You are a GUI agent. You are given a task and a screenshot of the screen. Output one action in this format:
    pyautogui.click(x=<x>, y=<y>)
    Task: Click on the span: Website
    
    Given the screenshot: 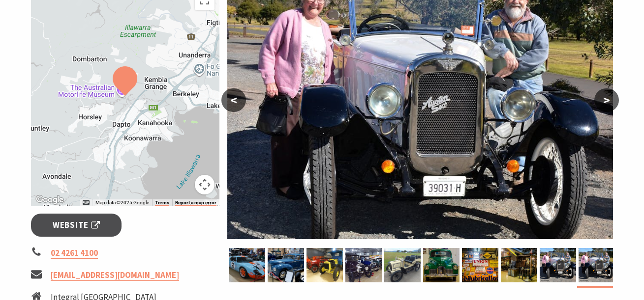 What is the action you would take?
    pyautogui.click(x=76, y=225)
    